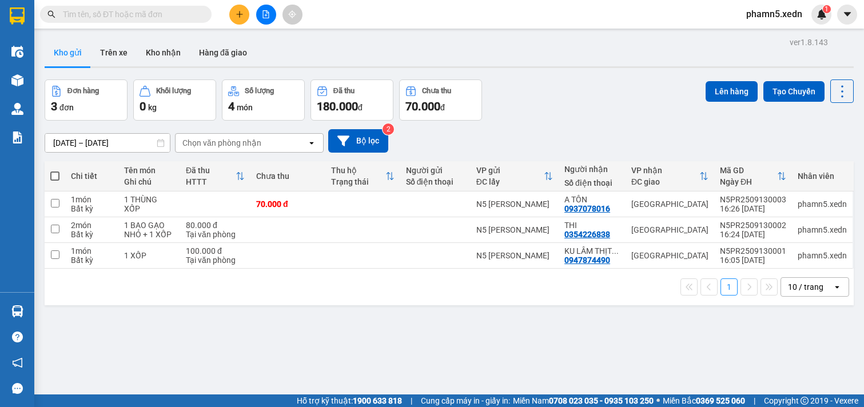 This screenshot has height=407, width=864. What do you see at coordinates (149, 256) in the screenshot?
I see `div: 1 XỐP` at bounding box center [149, 256].